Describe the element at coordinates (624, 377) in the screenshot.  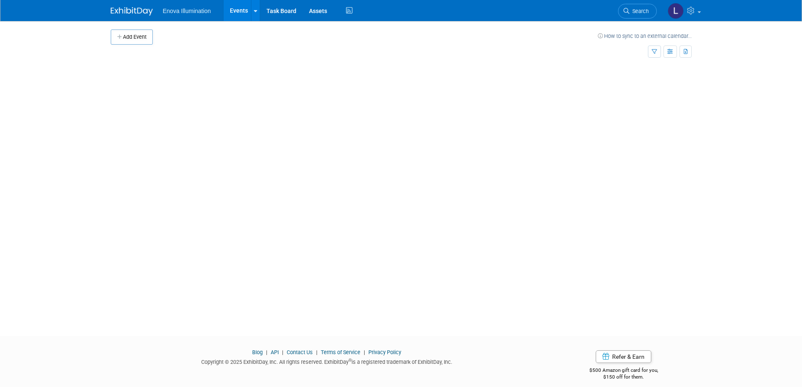
I see `div: $150 off for them.` at that location.